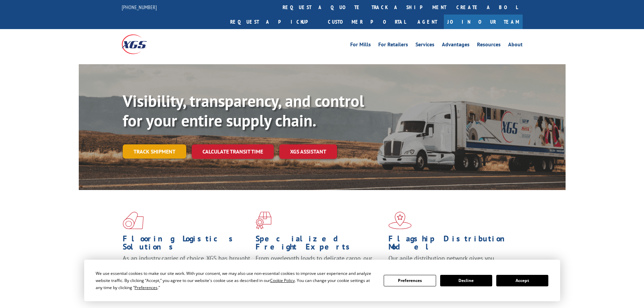 This screenshot has height=308, width=644. What do you see at coordinates (320, 269) in the screenshot?
I see `p: From overlength loads to delicate cargo, our experienced staff knows the best way to move your fr...` at bounding box center [320, 269].